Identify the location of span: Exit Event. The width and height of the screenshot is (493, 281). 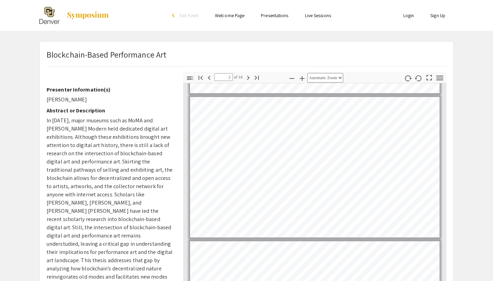
(189, 15).